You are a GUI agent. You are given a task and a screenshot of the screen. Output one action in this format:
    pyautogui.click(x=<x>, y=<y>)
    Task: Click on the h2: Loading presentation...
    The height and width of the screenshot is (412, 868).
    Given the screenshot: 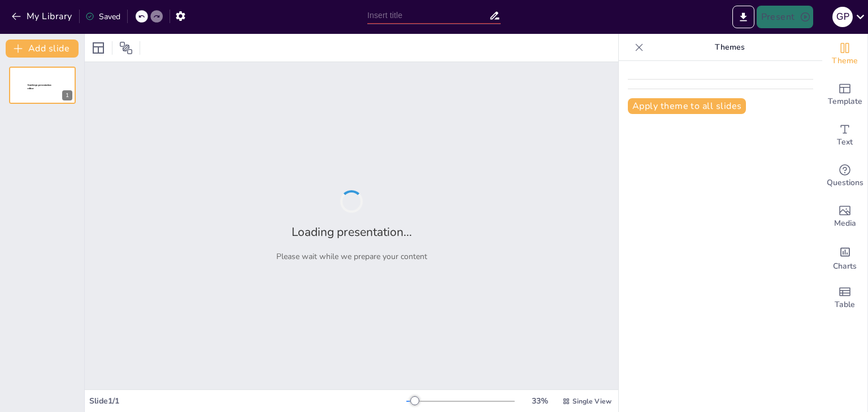 What is the action you would take?
    pyautogui.click(x=352, y=232)
    